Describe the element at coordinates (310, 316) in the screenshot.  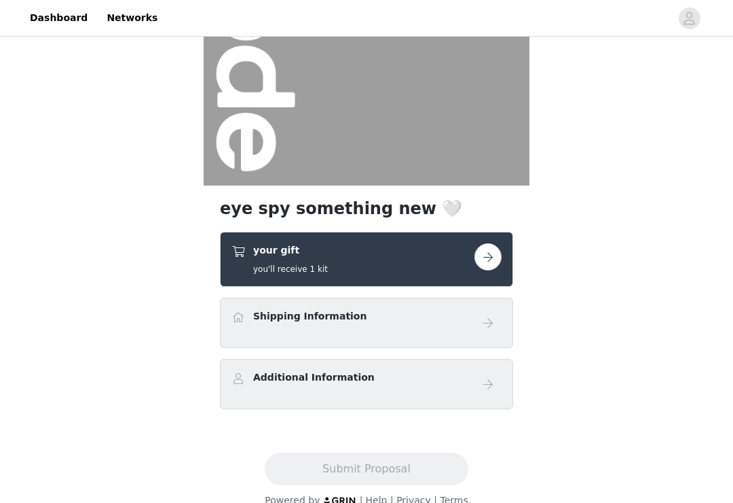
I see `h4: Shipping Information` at that location.